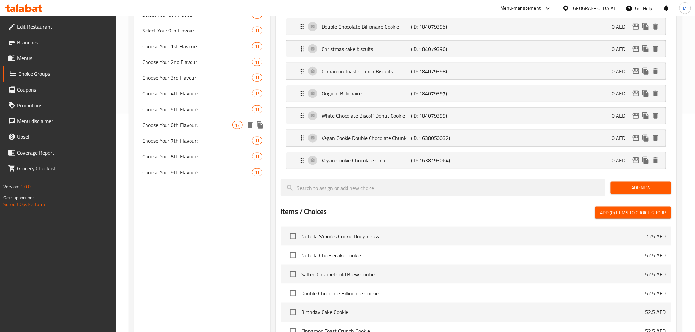  What do you see at coordinates (187, 125) in the screenshot?
I see `span: Choose Your 6th Flavour:` at bounding box center [187, 125].